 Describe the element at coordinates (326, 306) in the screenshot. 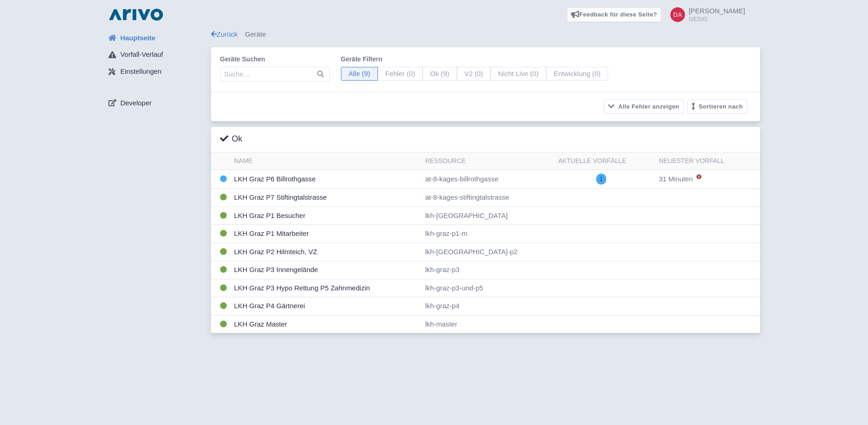

I see `td: LKH Graz P4 Gärtnerei` at that location.